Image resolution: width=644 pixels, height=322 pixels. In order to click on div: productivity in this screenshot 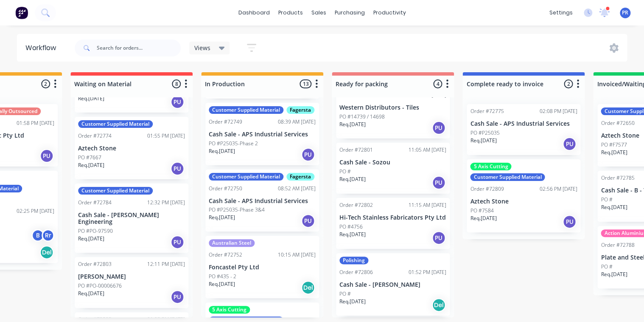, I will do `click(389, 13)`.